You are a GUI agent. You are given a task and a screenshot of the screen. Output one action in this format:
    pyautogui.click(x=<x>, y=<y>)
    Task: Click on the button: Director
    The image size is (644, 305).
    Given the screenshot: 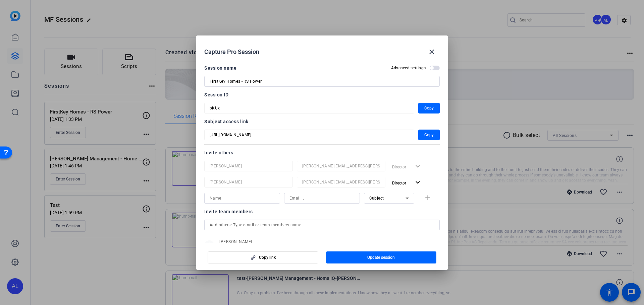 What is the action you would take?
    pyautogui.click(x=407, y=183)
    